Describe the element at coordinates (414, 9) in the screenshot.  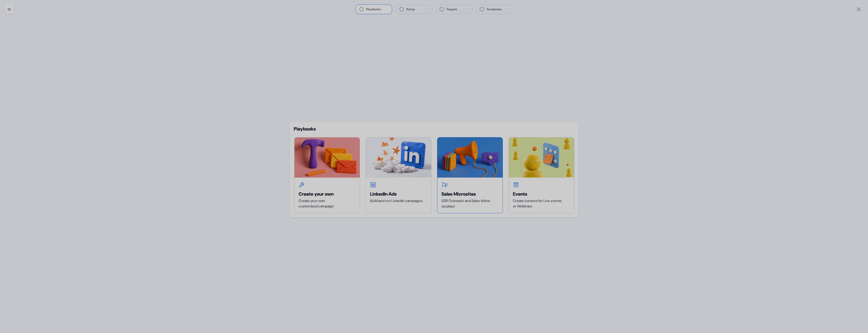
I see `button: Setup` at that location.